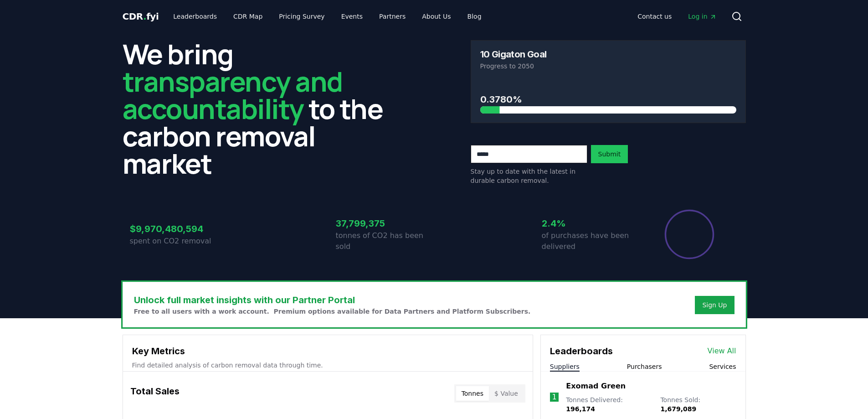 This screenshot has width=868, height=419. Describe the element at coordinates (608, 405) in the screenshot. I see `p: Tonnes Delivered :` at that location.